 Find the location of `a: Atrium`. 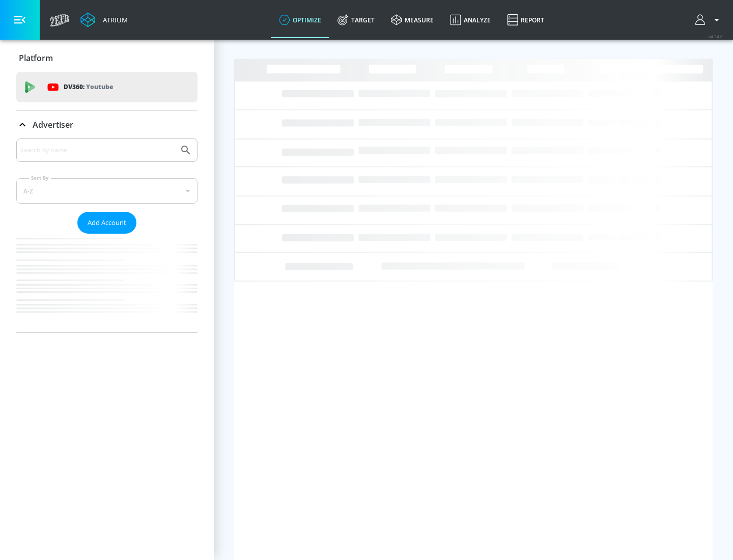

a: Atrium is located at coordinates (104, 20).